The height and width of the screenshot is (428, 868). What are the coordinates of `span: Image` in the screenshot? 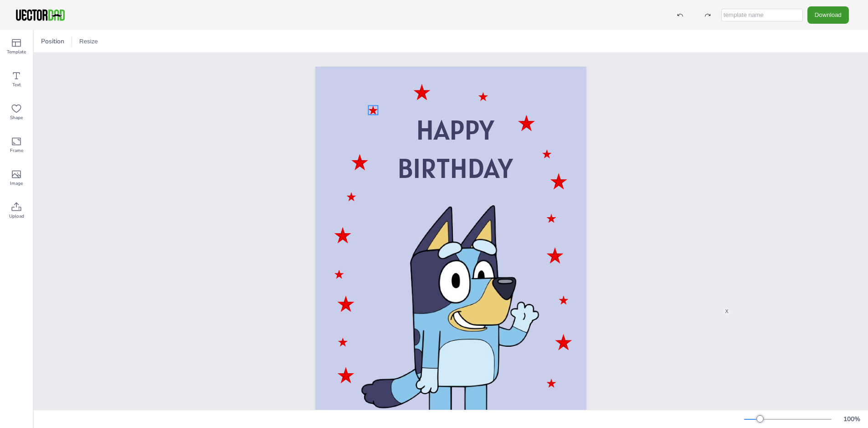 It's located at (16, 184).